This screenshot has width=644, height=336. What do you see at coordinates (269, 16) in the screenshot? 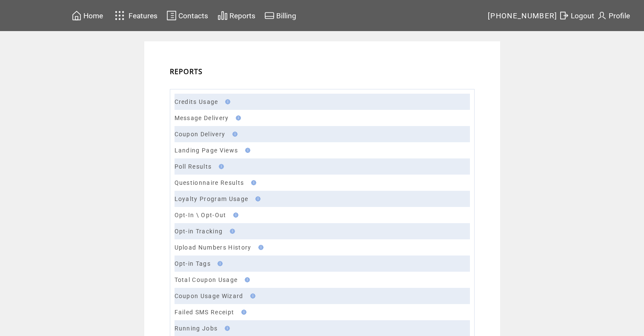
I see `img: creidtcard.svg` at bounding box center [269, 16].